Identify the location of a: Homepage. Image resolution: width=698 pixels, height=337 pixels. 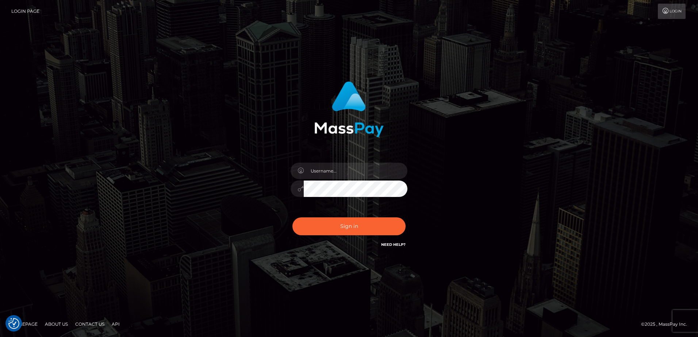
(24, 324).